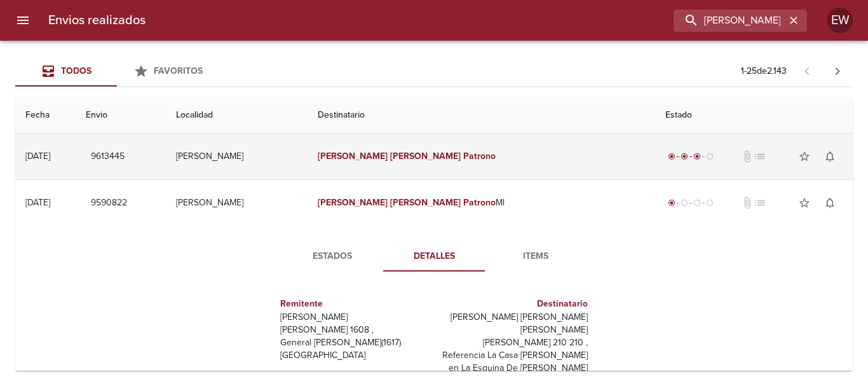  Describe the element at coordinates (748, 157) in the screenshot. I see `span: attach_file` at that location.